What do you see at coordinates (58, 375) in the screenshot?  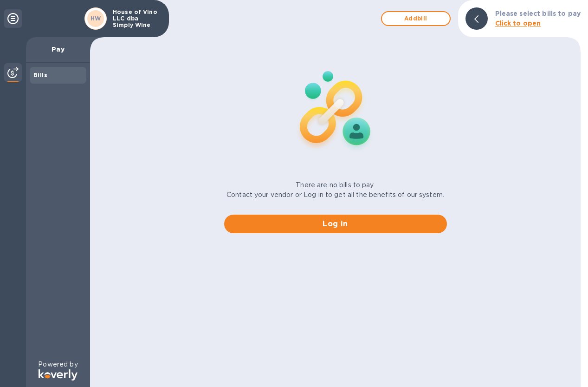 I see `img: Logo` at bounding box center [58, 375].